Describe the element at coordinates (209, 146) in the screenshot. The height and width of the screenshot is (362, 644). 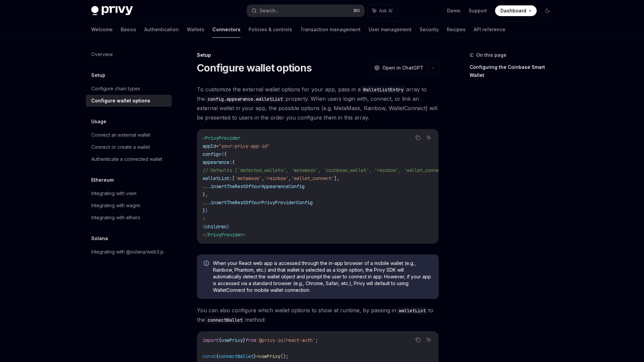
I see `span: appId` at that location.